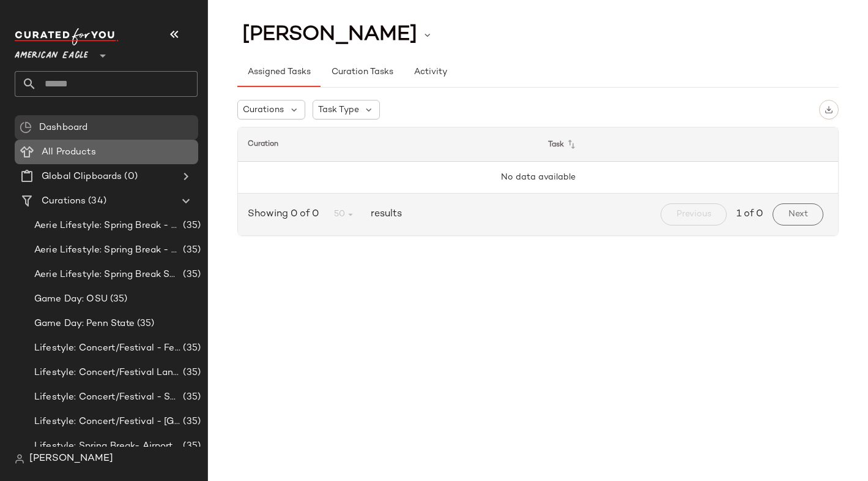 Image resolution: width=868 pixels, height=481 pixels. Describe the element at coordinates (107, 250) in the screenshot. I see `span: Aerie Lifestyle: Spring Break - Sporty` at that location.